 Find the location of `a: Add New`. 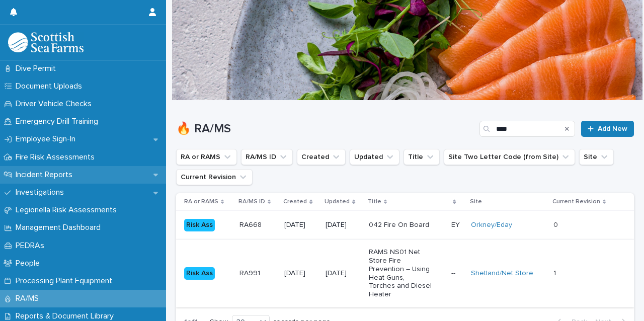

a: Add New is located at coordinates (607, 129).